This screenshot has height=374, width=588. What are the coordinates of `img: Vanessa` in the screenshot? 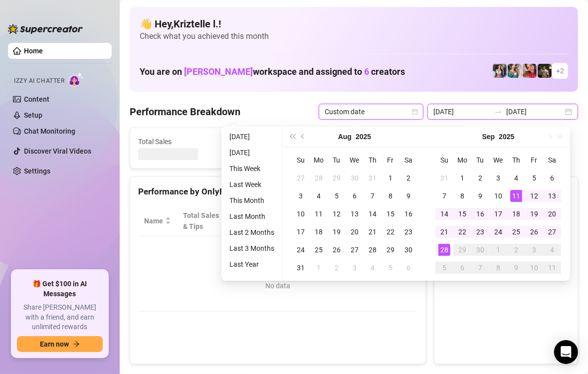 It's located at (529, 71).